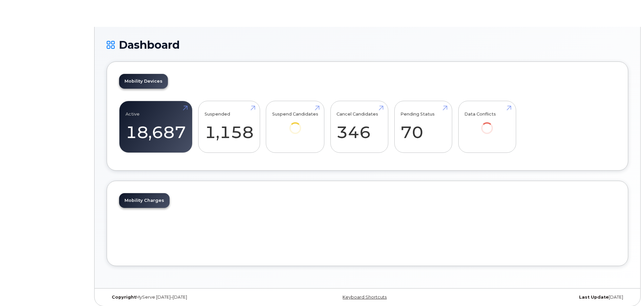 The width and height of the screenshot is (644, 306). Describe the element at coordinates (143, 81) in the screenshot. I see `a: Mobility Devices` at that location.